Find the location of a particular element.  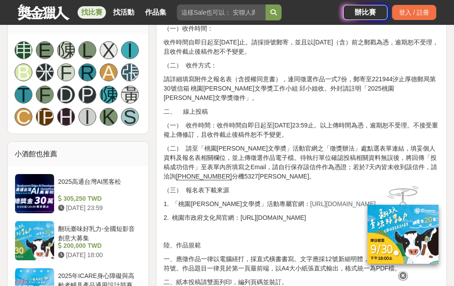

div: S is located at coordinates (130, 117).